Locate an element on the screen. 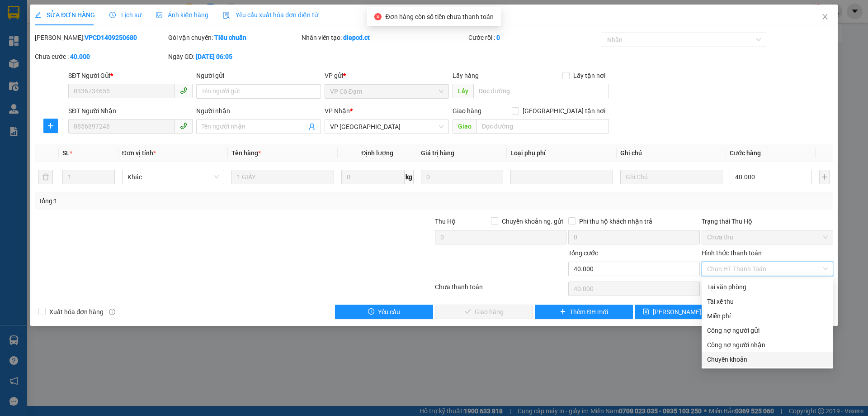 The width and height of the screenshot is (868, 416). input: 0 is located at coordinates (462, 177).